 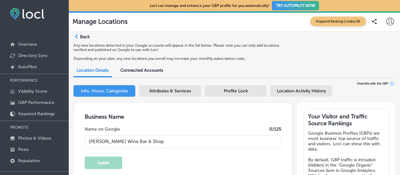 What do you see at coordinates (27, 67) in the screenshot?
I see `p: AutoPilot` at bounding box center [27, 67].